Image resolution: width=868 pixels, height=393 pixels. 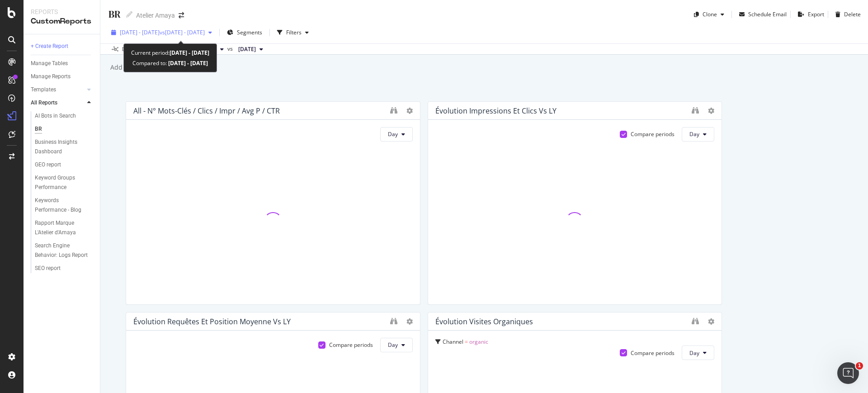 I want to click on div: CustomReports, so click(x=62, y=21).